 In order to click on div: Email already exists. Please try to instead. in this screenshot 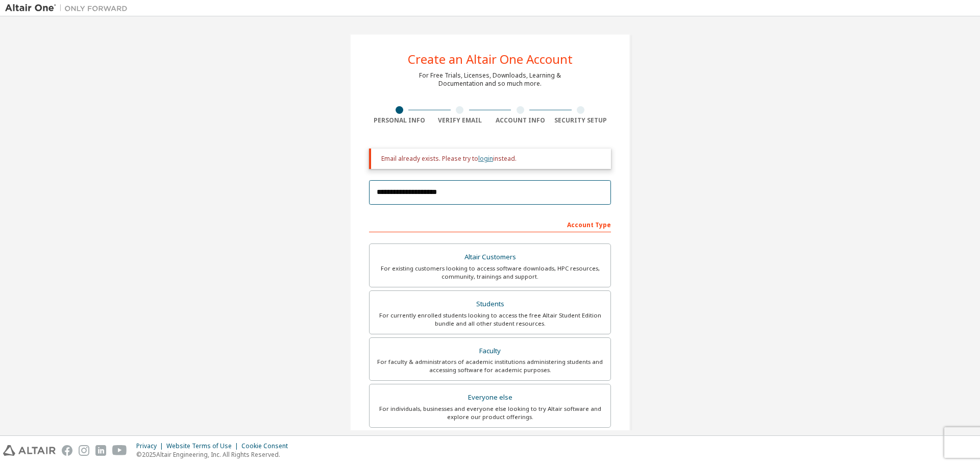, I will do `click(492, 159)`.